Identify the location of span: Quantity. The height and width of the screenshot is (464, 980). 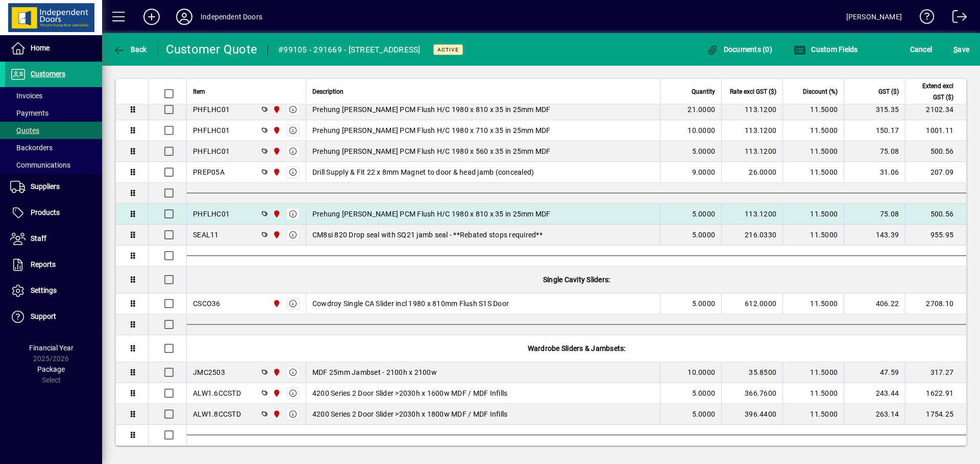
(703, 91).